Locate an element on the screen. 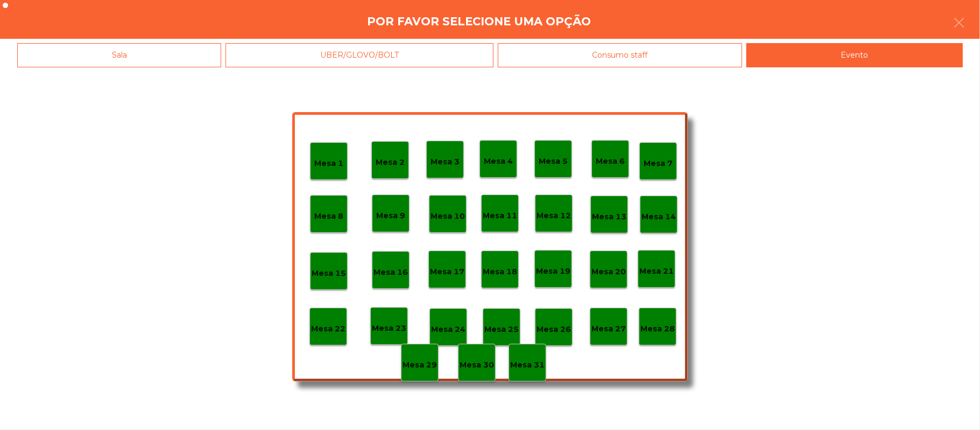 The height and width of the screenshot is (430, 980). p: Mesa 19 is located at coordinates (554, 271).